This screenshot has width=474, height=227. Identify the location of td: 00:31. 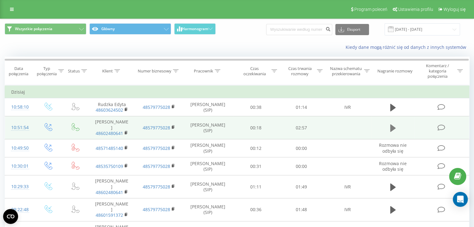
(256, 167).